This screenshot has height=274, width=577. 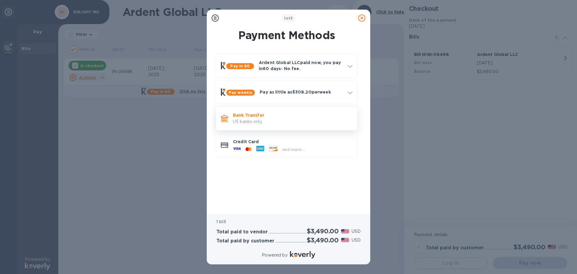 What do you see at coordinates (245, 241) in the screenshot?
I see `h3: Total paid by customer` at bounding box center [245, 241].